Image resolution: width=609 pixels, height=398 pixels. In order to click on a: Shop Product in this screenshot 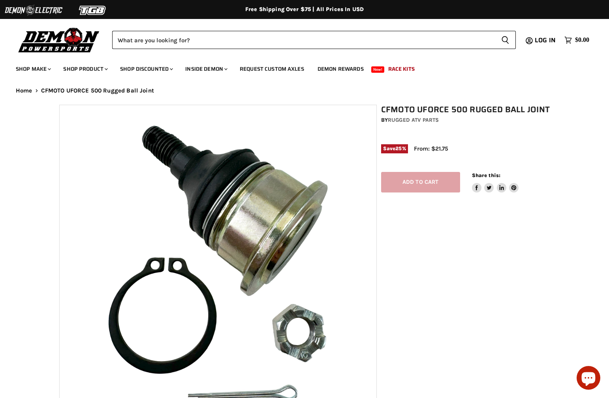, I will do `click(85, 69)`.